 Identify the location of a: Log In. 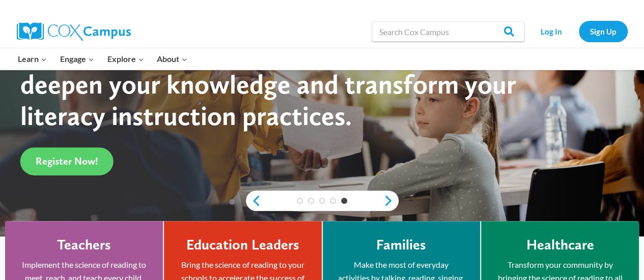
(551, 31).